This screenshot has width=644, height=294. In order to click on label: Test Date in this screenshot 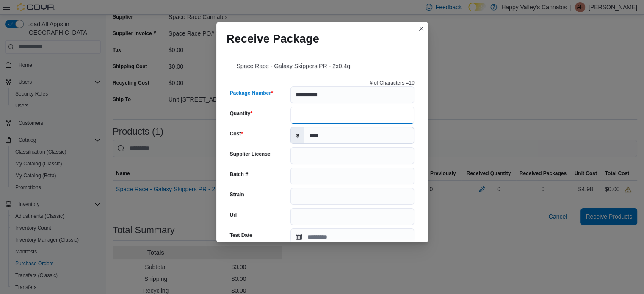, I will do `click(241, 236)`.